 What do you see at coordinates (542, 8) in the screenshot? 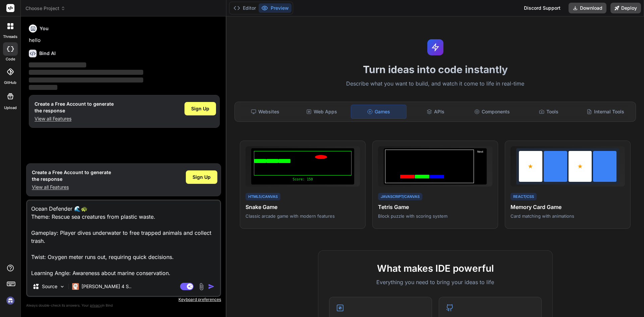
I see `div: Discord Support` at bounding box center [542, 8].